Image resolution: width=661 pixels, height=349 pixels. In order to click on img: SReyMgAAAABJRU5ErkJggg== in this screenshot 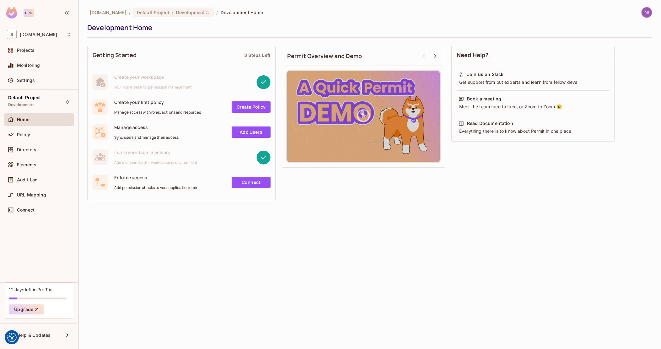, I will do `click(12, 13)`.